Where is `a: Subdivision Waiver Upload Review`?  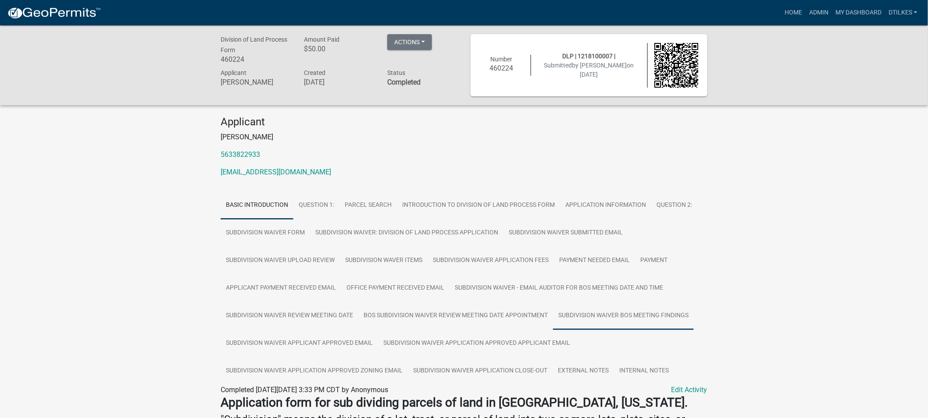 a: Subdivision Waiver Upload Review is located at coordinates (280, 261).